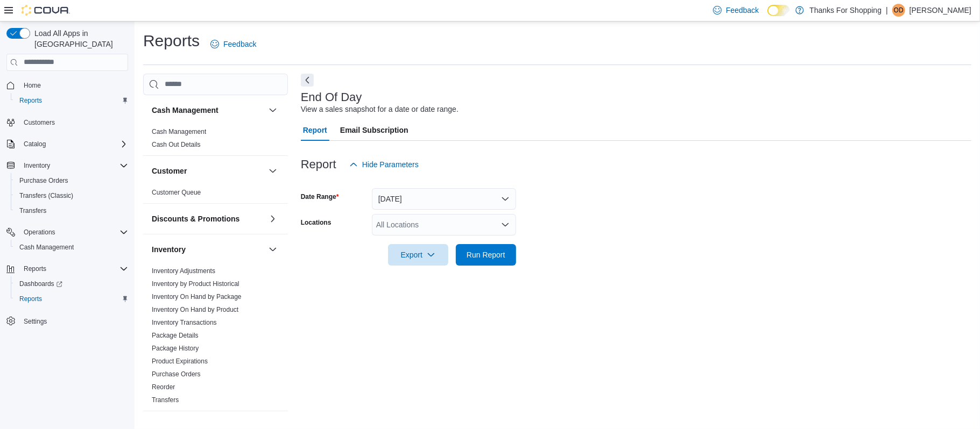  Describe the element at coordinates (175, 336) in the screenshot. I see `span: Package Details` at that location.